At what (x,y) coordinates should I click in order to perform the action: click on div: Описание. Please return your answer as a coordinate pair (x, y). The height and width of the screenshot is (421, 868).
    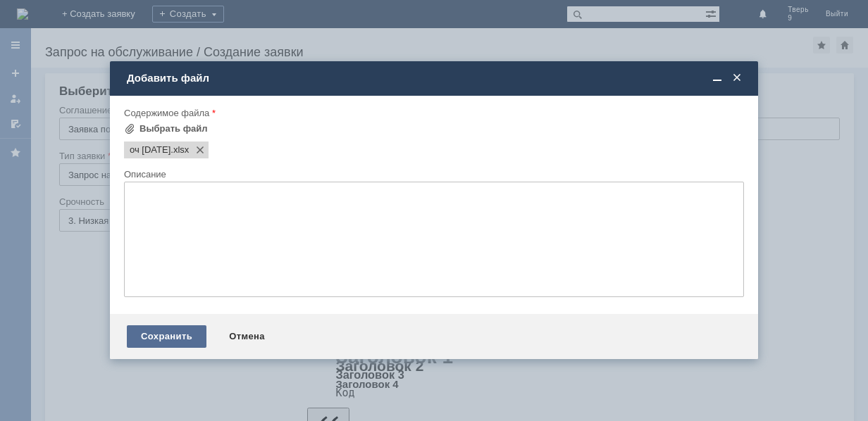
    Looking at the image, I should click on (432, 174).